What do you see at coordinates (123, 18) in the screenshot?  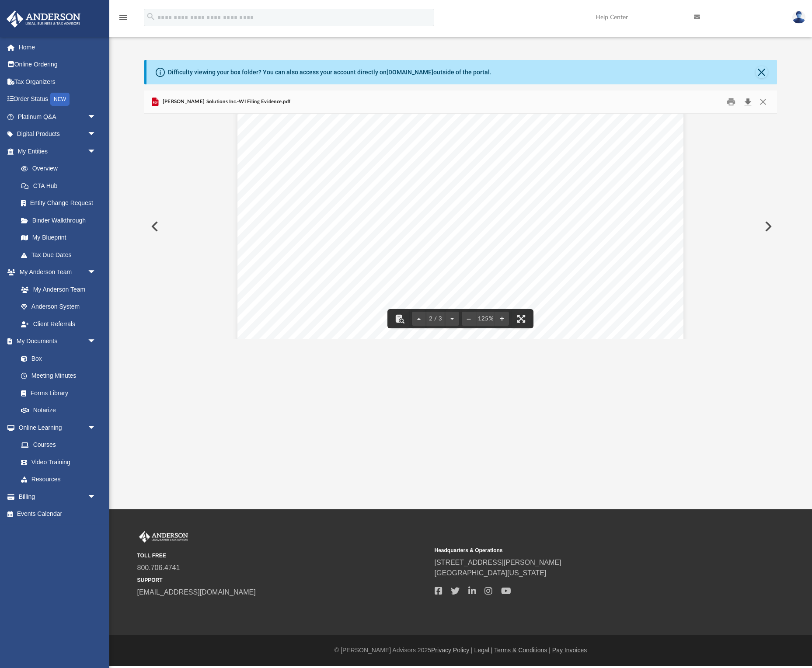 I see `i: menu` at bounding box center [123, 18].